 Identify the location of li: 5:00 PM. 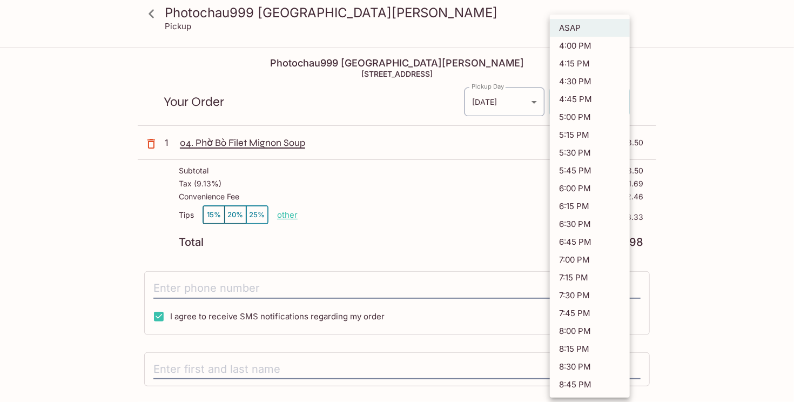
(590, 117).